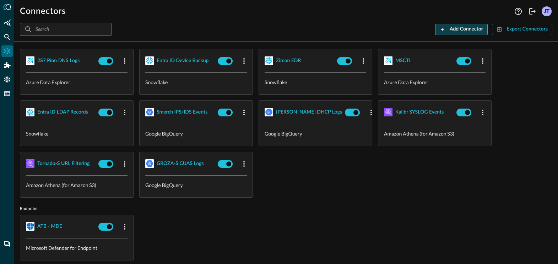  Describe the element at coordinates (58, 61) in the screenshot. I see `div: 2S7 Pion DNS Logs` at that location.